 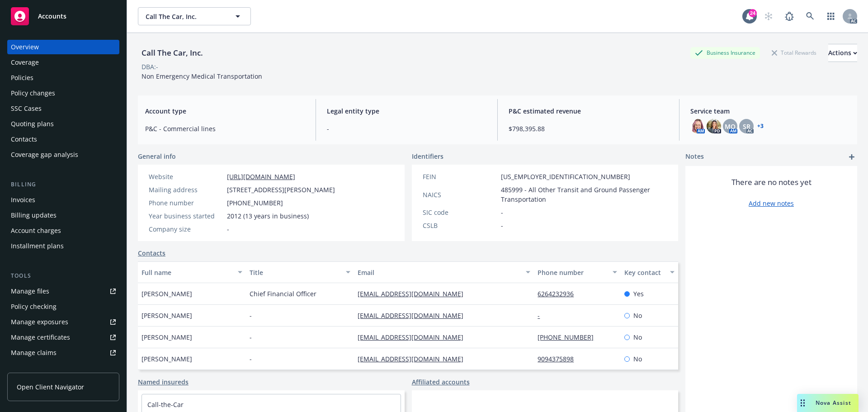 What do you see at coordinates (63, 109) in the screenshot?
I see `a: SSC Cases` at bounding box center [63, 109].